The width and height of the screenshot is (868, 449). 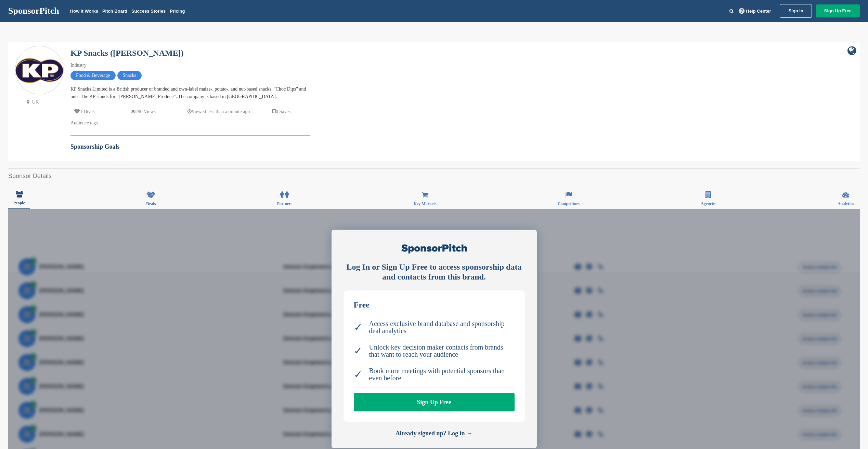 What do you see at coordinates (569, 204) in the screenshot?
I see `span: Competitors` at bounding box center [569, 204].